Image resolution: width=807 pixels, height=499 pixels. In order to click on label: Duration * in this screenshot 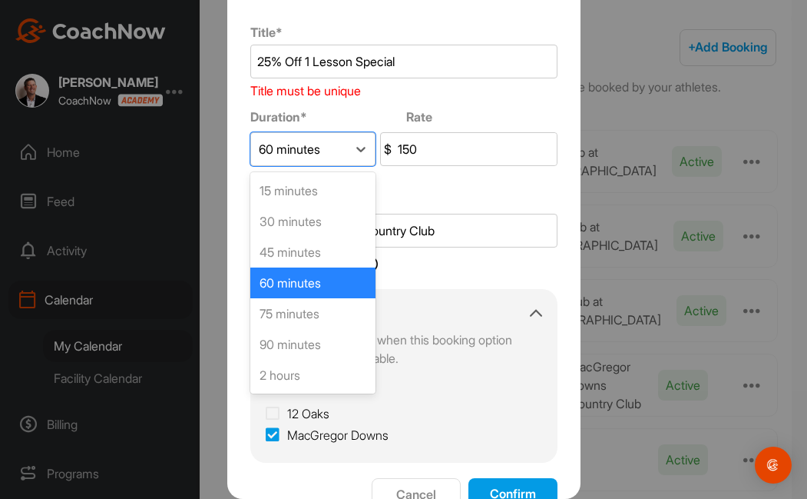, I will do `click(323, 117)`.